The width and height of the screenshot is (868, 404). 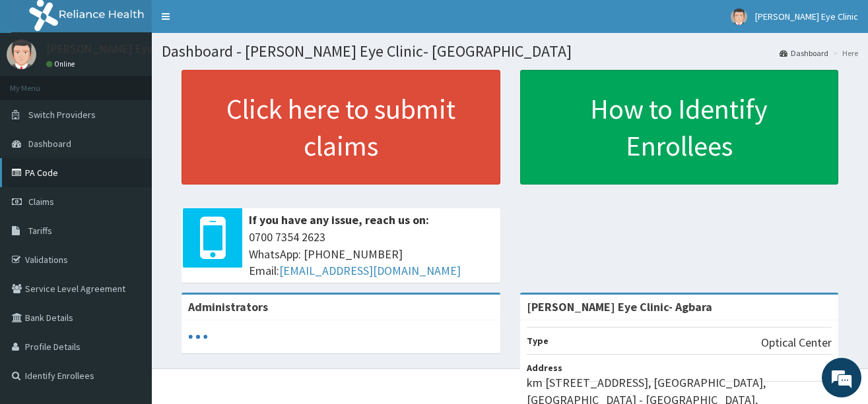 I want to click on b: Type, so click(x=537, y=341).